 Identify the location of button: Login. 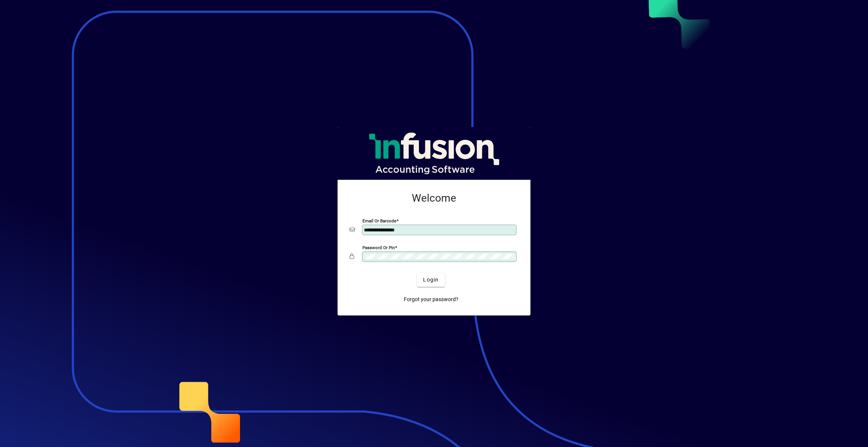
(431, 280).